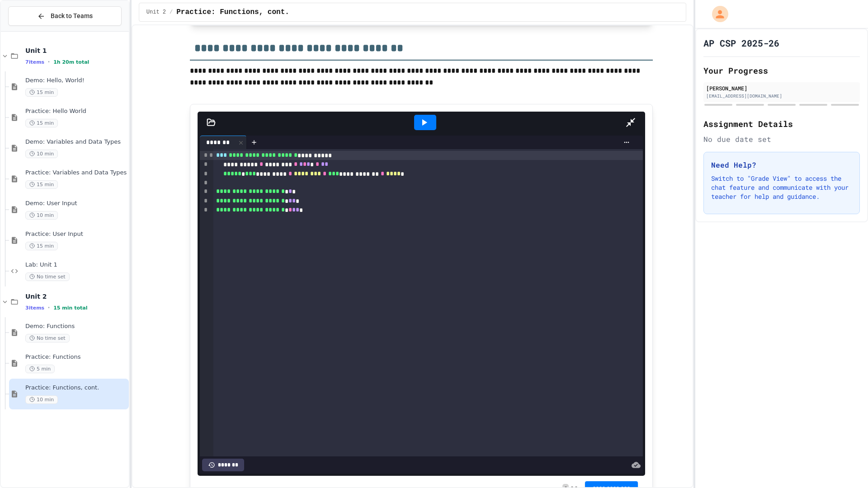 Image resolution: width=868 pixels, height=488 pixels. I want to click on span: 15 min total, so click(70, 308).